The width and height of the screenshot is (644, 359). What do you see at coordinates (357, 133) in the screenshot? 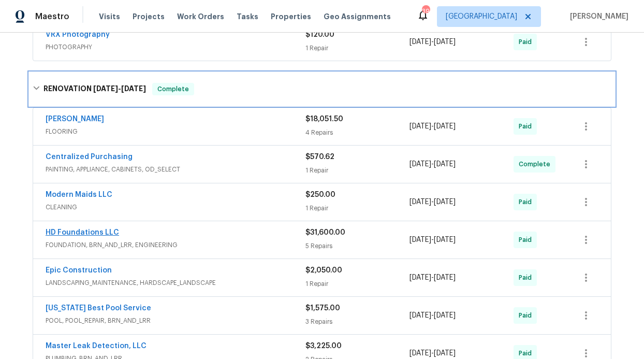
I see `div: 4 Repairs` at bounding box center [357, 133].